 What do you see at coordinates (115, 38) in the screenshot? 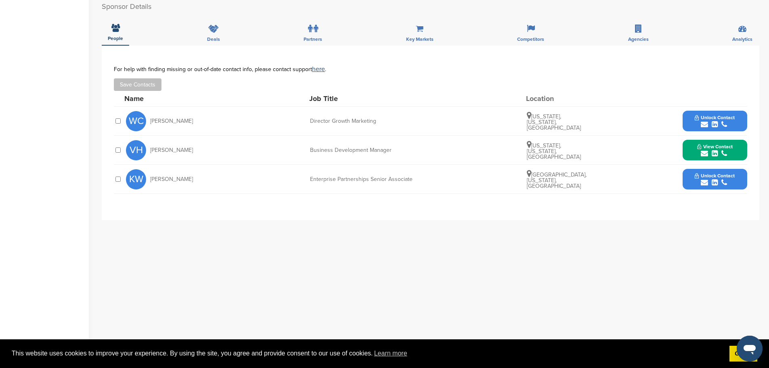
I see `span: People` at bounding box center [115, 38].